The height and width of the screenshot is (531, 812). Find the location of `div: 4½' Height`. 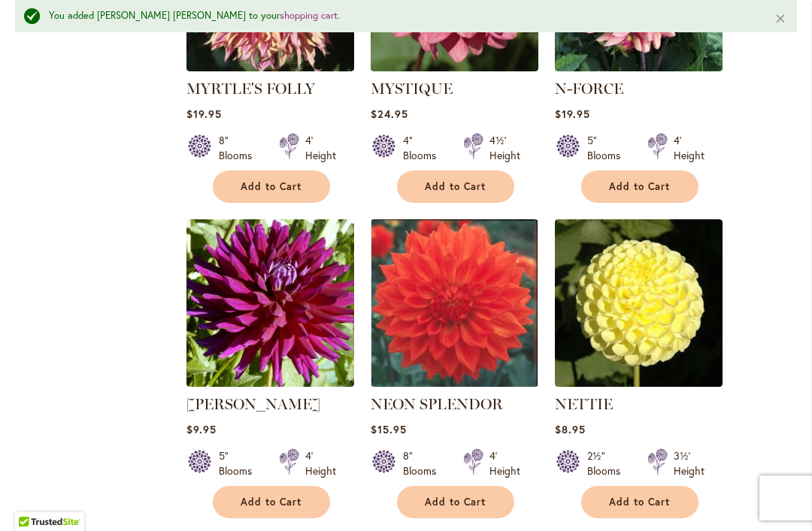

div: 4½' Height is located at coordinates (505, 148).